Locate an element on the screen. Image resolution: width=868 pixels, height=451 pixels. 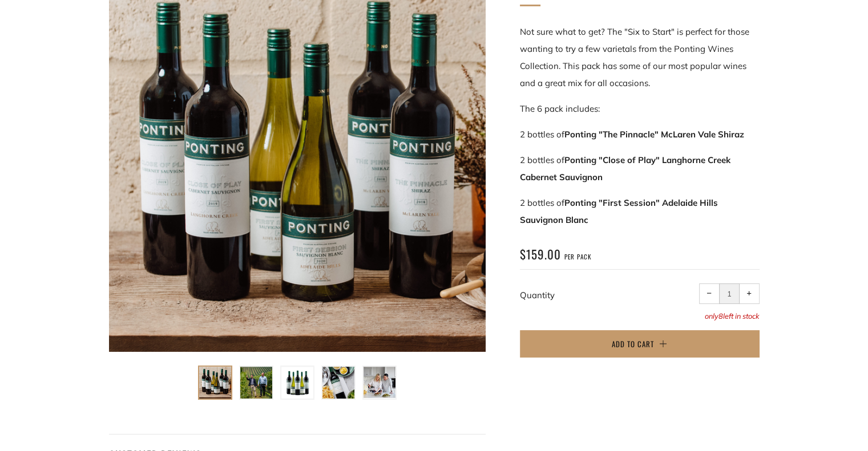
span: 8 is located at coordinates (721, 316).